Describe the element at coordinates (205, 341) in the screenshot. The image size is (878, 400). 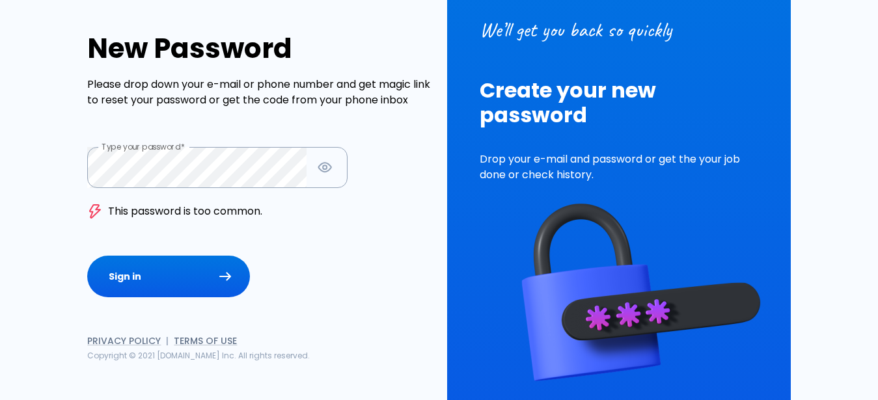
I see `a: Terms of Use` at that location.